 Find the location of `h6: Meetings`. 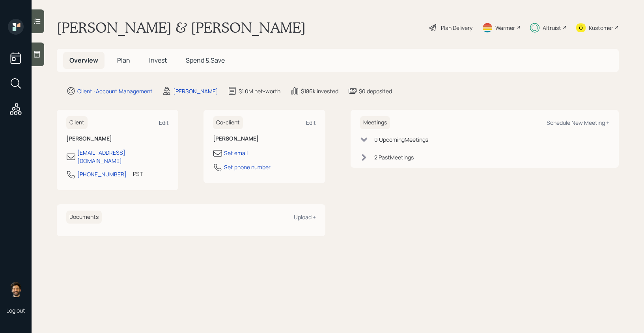

h6: Meetings is located at coordinates (375, 122).